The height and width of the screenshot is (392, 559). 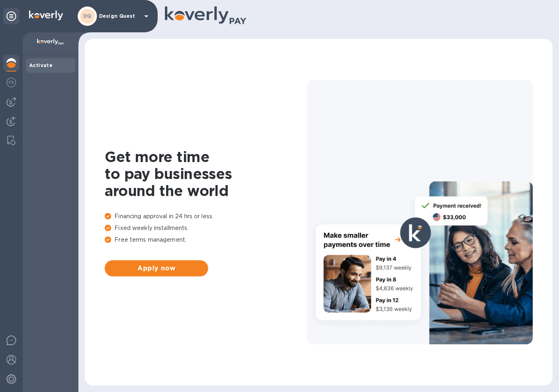 What do you see at coordinates (206, 216) in the screenshot?
I see `p: Financing approval in 24 hrs or less.` at bounding box center [206, 216].